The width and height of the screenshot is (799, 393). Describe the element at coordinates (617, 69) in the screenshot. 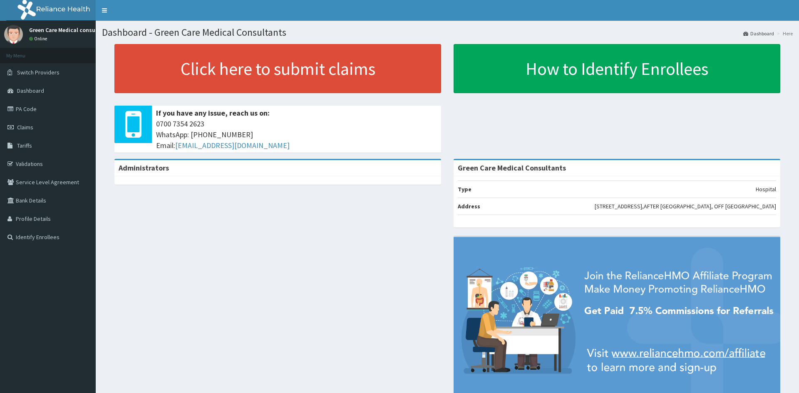

I see `a: How to Identify Enrollees` at that location.